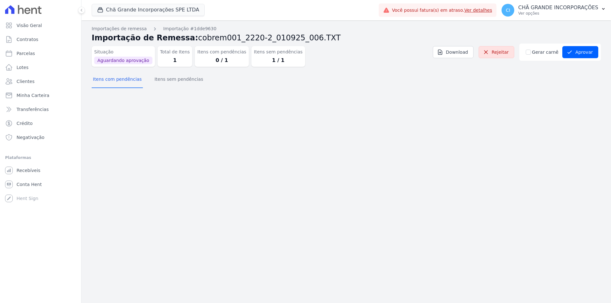  What do you see at coordinates (40, 171) in the screenshot?
I see `a: Recebíveis` at bounding box center [40, 171].